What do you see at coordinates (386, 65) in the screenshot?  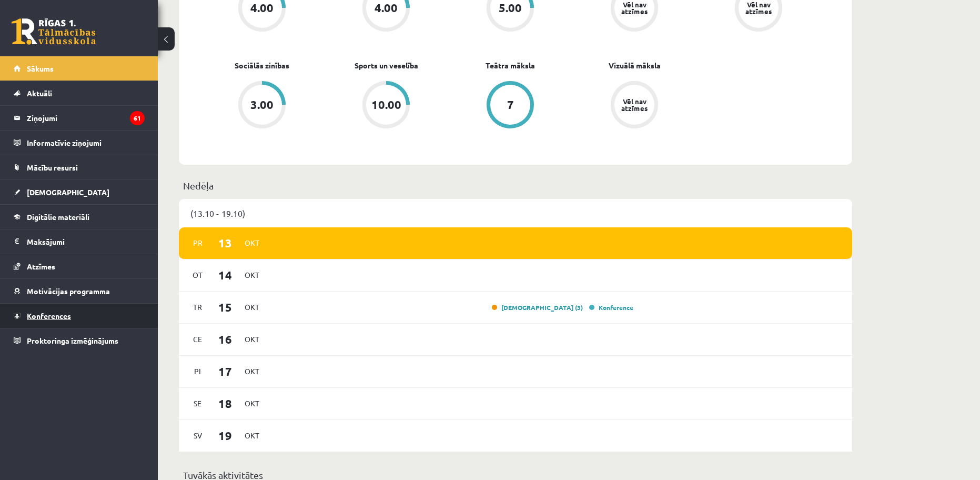 I see `a: Sports un veselība` at bounding box center [386, 65].